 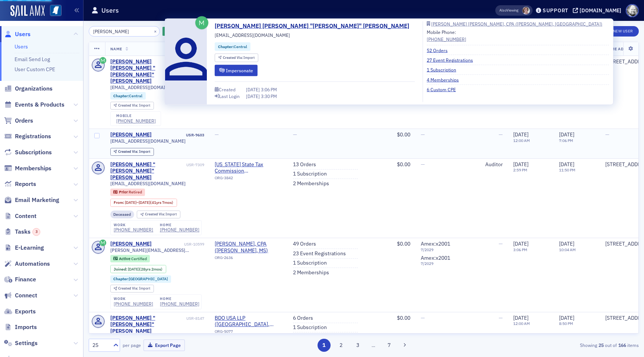 What do you see at coordinates (28, 136) in the screenshot?
I see `a: Registrations` at bounding box center [28, 136].